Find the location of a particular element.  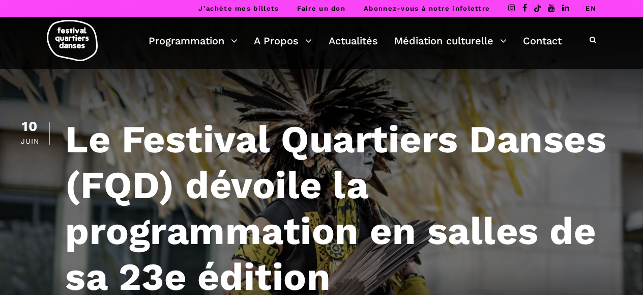

a: J’achète mes billets is located at coordinates (239, 8).